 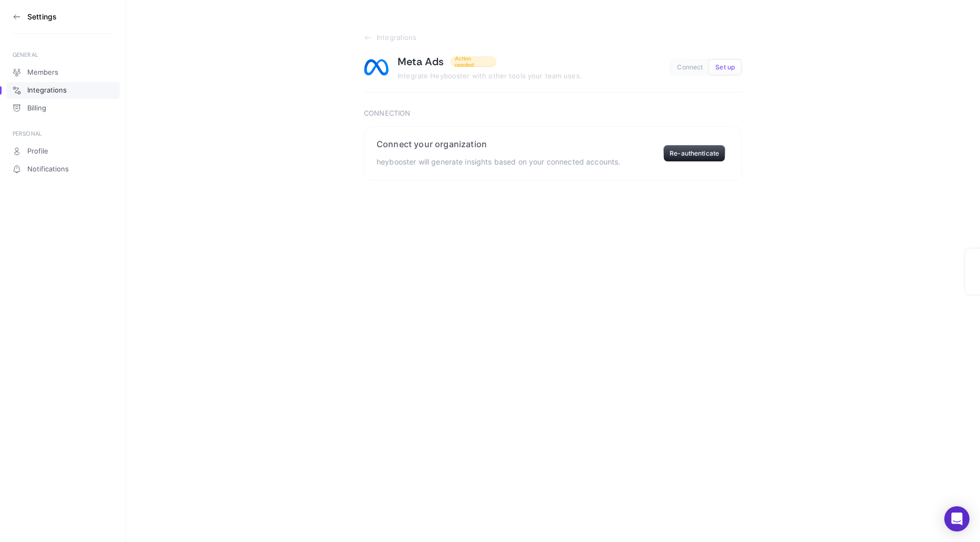 What do you see at coordinates (63, 55) in the screenshot?
I see `div: GENERAL` at bounding box center [63, 55].